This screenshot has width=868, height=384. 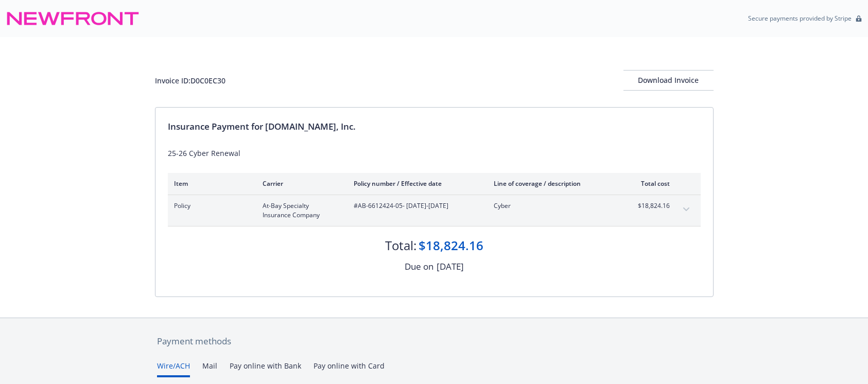 I want to click on div: Payment methods, so click(x=434, y=341).